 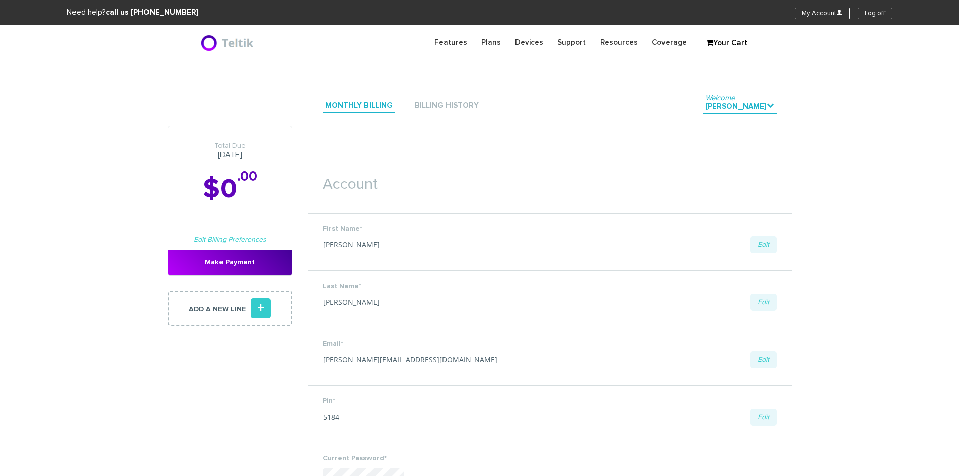 What do you see at coordinates (875, 13) in the screenshot?
I see `a: Log off` at bounding box center [875, 13].